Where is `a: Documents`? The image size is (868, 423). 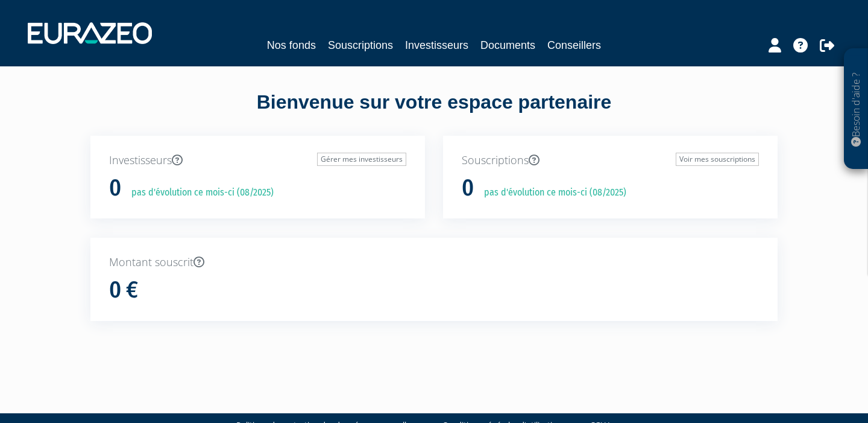 a: Documents is located at coordinates (508, 45).